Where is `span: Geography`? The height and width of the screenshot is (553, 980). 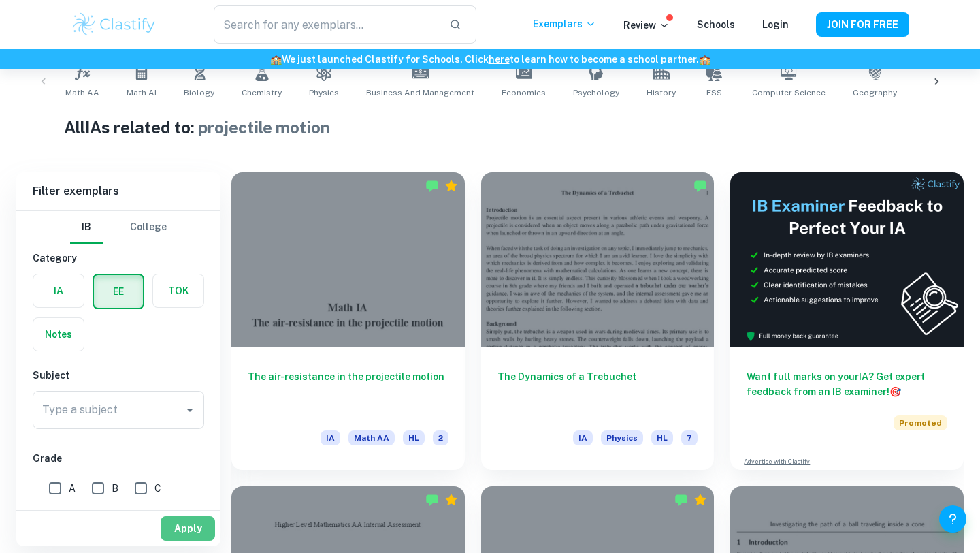 span: Geography is located at coordinates (875, 93).